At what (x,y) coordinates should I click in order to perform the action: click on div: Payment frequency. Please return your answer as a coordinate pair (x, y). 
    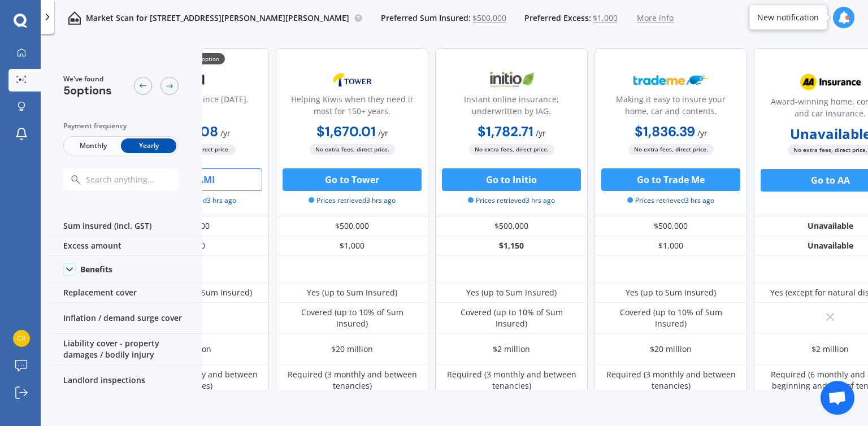
    Looking at the image, I should click on (121, 126).